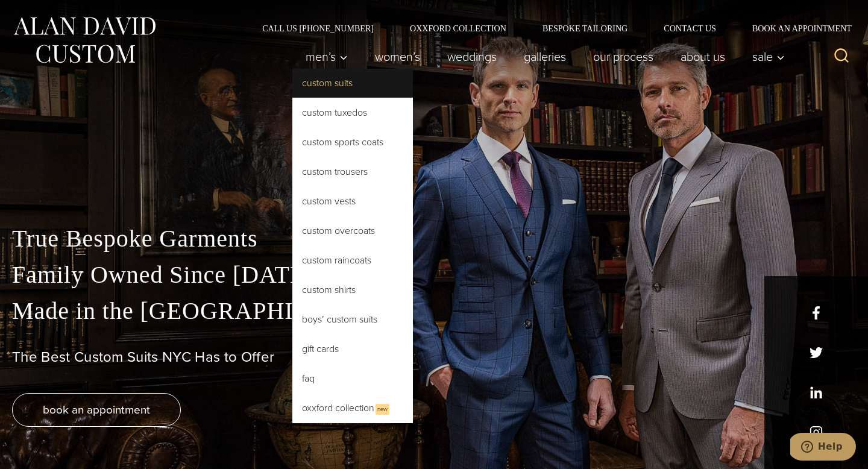 This screenshot has height=469, width=868. Describe the element at coordinates (352, 320) in the screenshot. I see `a: Boys’ Custom Suits` at that location.